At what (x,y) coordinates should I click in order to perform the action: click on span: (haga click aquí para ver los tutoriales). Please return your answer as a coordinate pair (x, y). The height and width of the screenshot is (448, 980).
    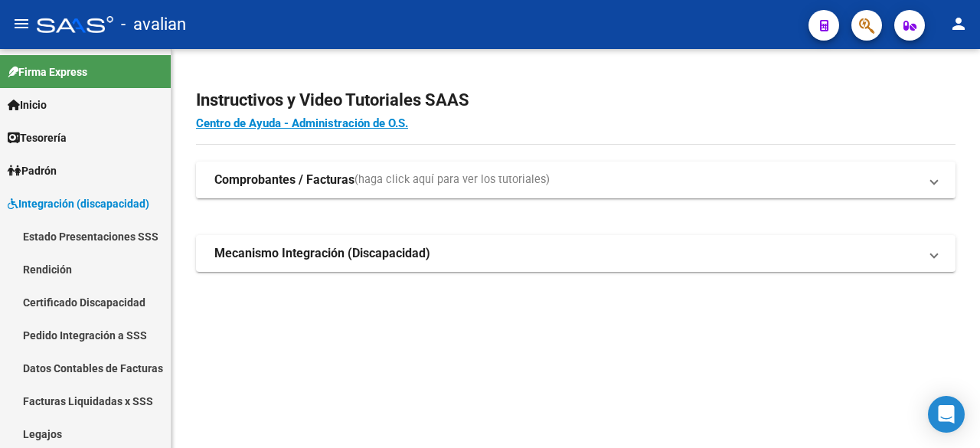
    Looking at the image, I should click on (452, 180).